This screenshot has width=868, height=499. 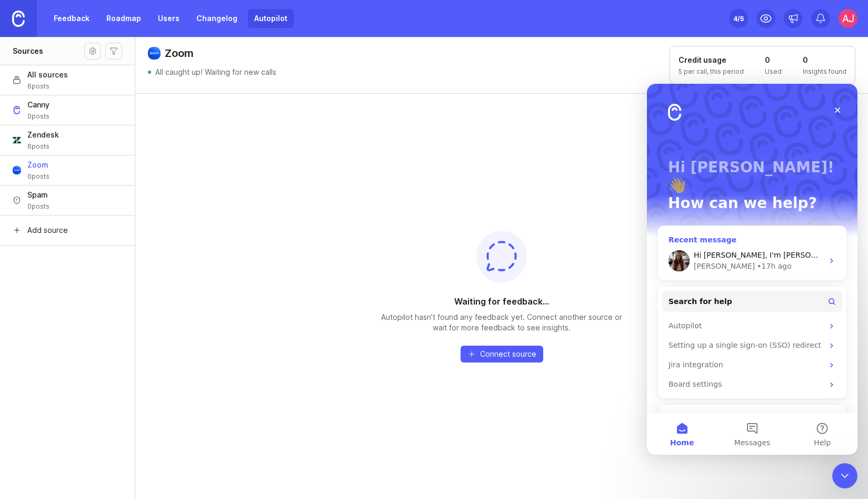 What do you see at coordinates (27, 29) in the screenshot?
I see `img: logo` at bounding box center [27, 29].